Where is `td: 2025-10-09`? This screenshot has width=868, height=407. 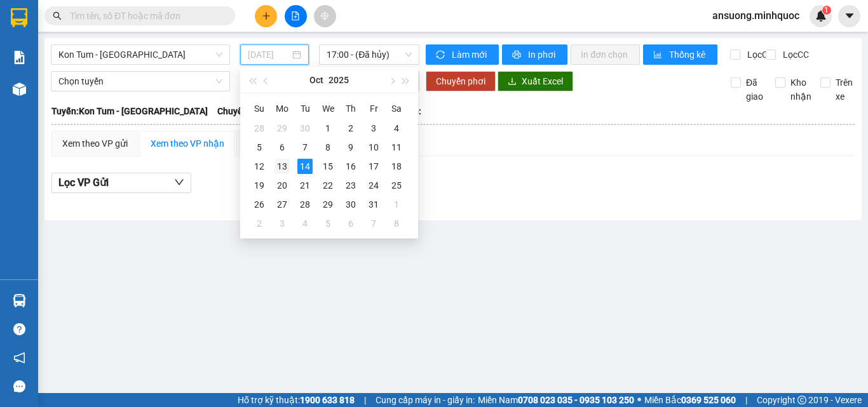 td: 2025-10-09 is located at coordinates (351, 147).